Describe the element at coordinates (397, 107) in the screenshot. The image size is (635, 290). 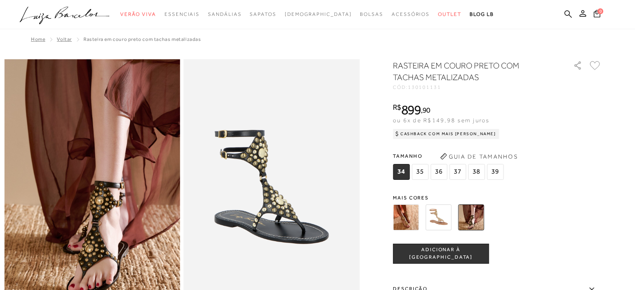
I see `i: R$` at that location.